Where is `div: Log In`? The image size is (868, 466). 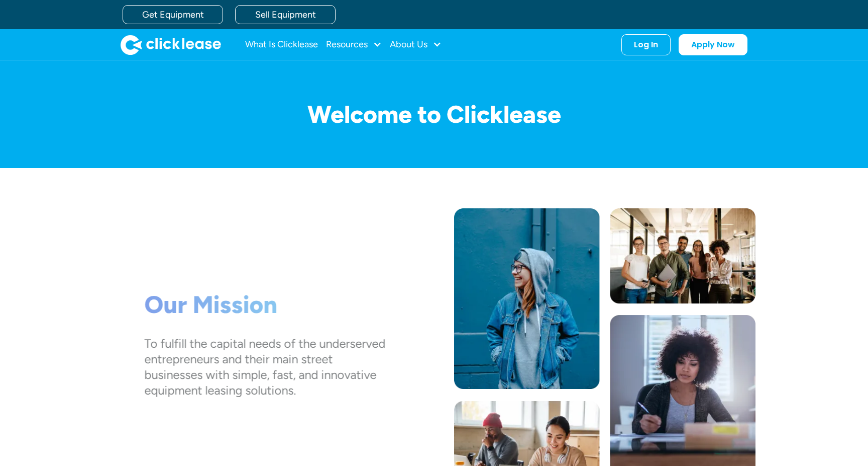
div: Log In is located at coordinates (646, 45).